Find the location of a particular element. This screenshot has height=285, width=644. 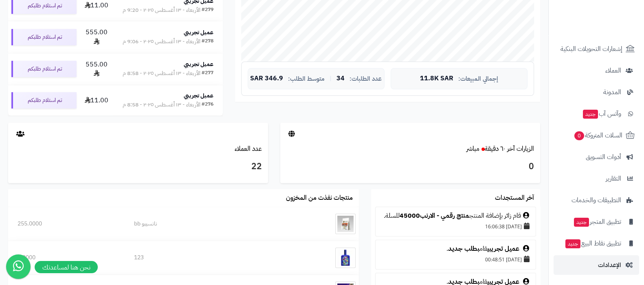

a: التطبيقات والخدمات is located at coordinates (596, 200).